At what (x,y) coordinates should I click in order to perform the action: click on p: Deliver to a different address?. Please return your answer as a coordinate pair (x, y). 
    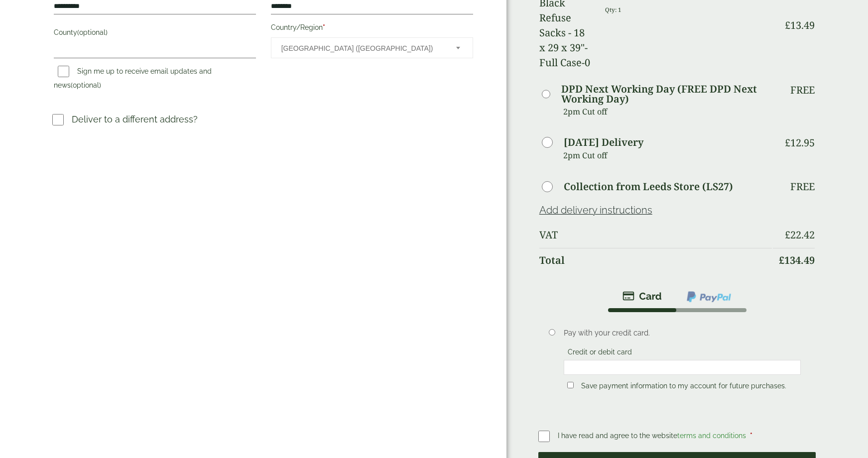
    Looking at the image, I should click on (135, 119).